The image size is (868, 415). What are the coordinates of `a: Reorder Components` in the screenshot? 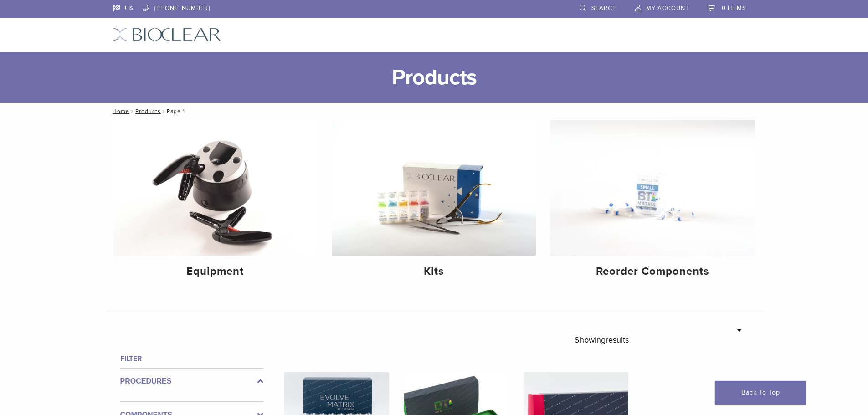 It's located at (652, 202).